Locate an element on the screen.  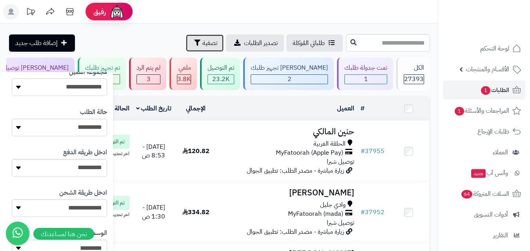
div: 23194 is located at coordinates (221, 79).